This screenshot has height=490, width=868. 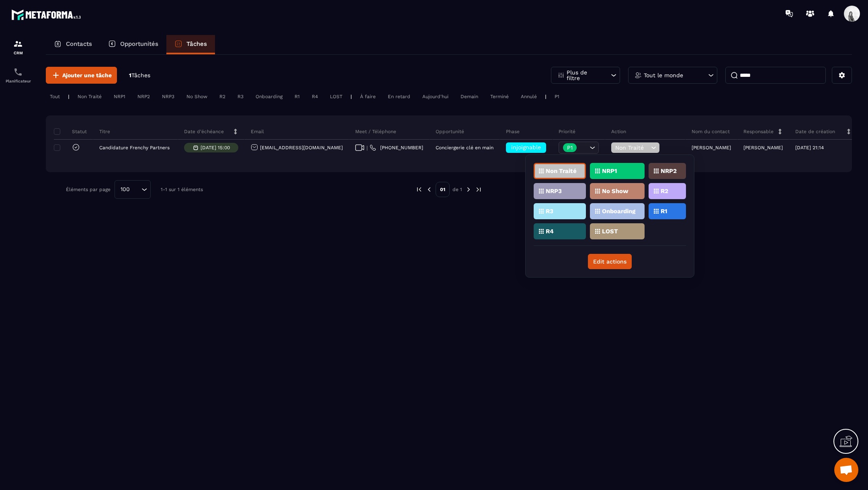 I want to click on span: Tâches, so click(x=141, y=75).